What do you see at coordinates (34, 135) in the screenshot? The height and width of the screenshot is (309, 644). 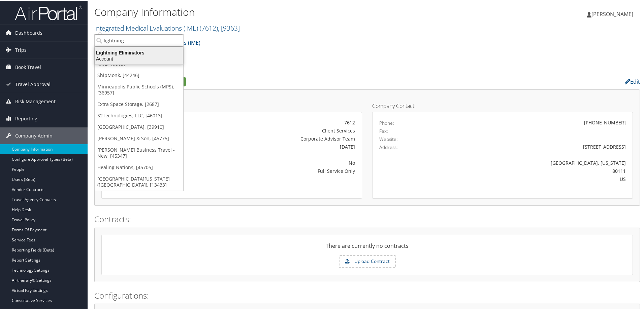 I see `span: Company Admin` at bounding box center [34, 135].